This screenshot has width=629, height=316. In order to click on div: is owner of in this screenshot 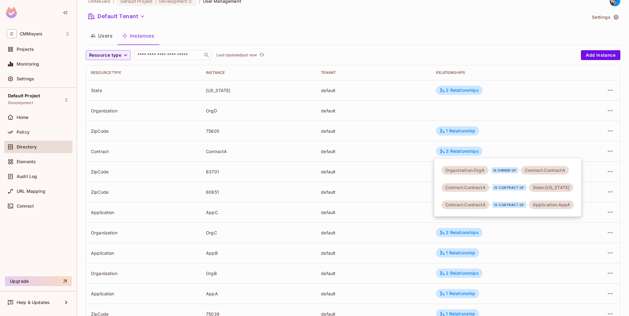, I will do `click(504, 170)`.